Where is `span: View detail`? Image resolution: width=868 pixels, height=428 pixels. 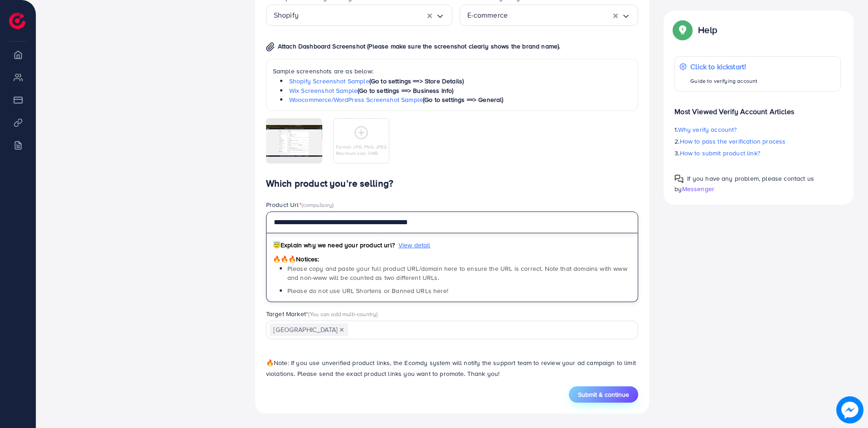
span: View detail is located at coordinates (414, 245).